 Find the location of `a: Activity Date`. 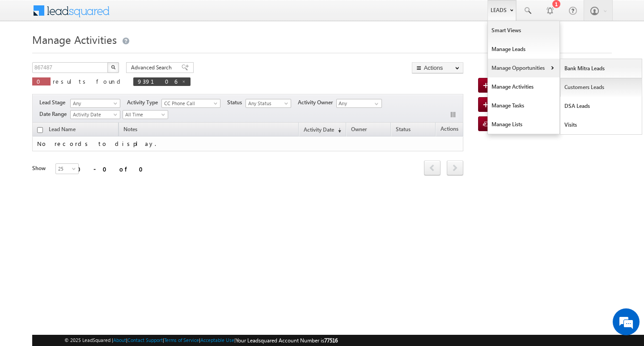

a: Activity Date is located at coordinates (95, 115).